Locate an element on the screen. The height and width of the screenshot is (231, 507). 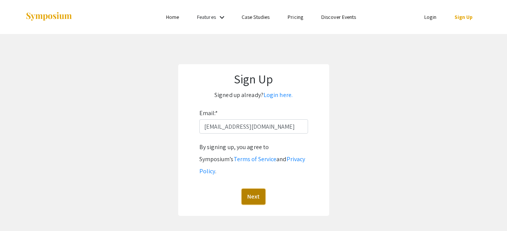
button: Next is located at coordinates (253, 197).